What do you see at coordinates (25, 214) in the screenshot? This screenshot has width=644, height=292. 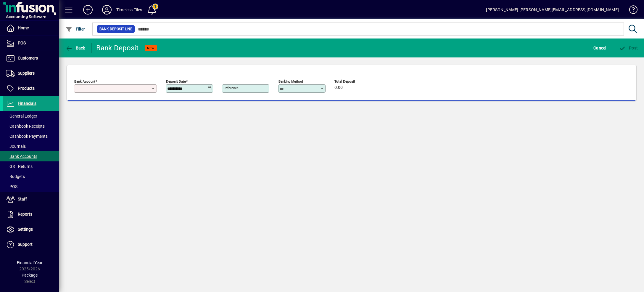 I see `span: Reports` at bounding box center [25, 214].